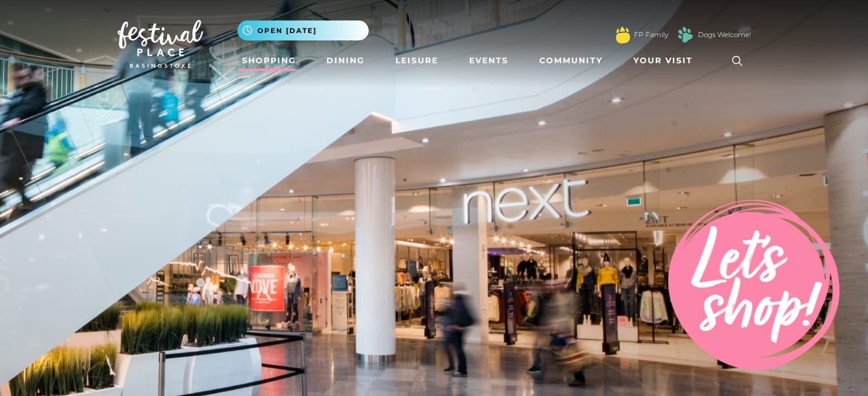 This screenshot has width=868, height=396. What do you see at coordinates (571, 61) in the screenshot?
I see `a: Community` at bounding box center [571, 61].